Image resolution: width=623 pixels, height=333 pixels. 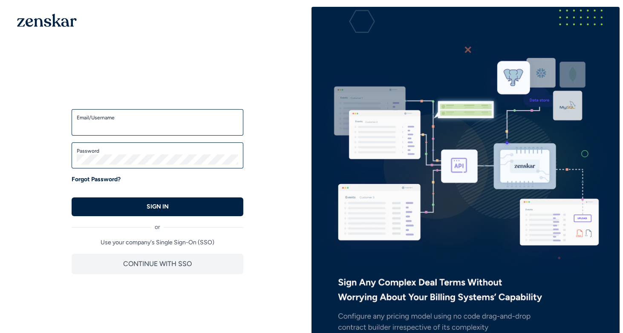 I want to click on img: 1OGAJ2xQqyY4LXKgY66KYq0eOWRCkrZdAb3gUhuVAqdWPZE9SRJmCz+oDMSn4zDLXe31Ii730ItAGKgCKgCCgCikA4Av8PJUP..., so click(x=47, y=20).